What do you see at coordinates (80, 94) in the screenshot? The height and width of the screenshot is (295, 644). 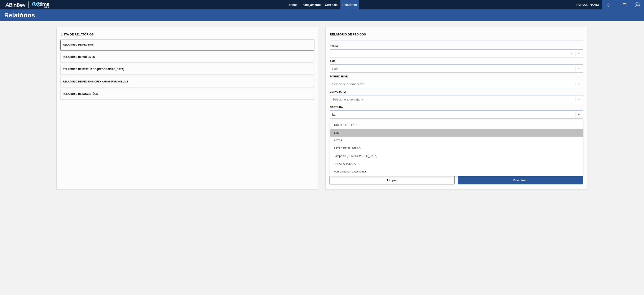 I see `span: Relatório de Sugestões` at bounding box center [80, 94].